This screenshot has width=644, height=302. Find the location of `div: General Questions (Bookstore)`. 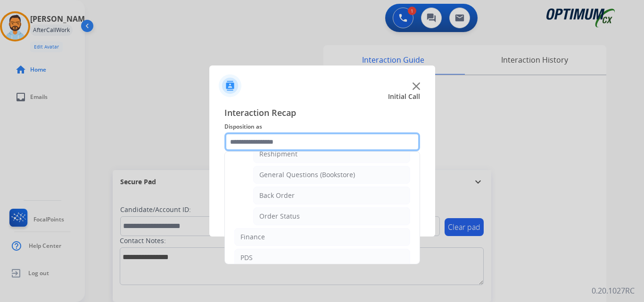

div: General Questions (Bookstore) is located at coordinates (307, 175).